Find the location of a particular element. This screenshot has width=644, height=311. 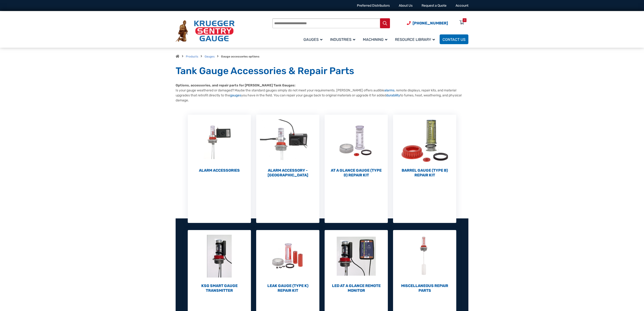

a: Request a Quote is located at coordinates (434, 5).